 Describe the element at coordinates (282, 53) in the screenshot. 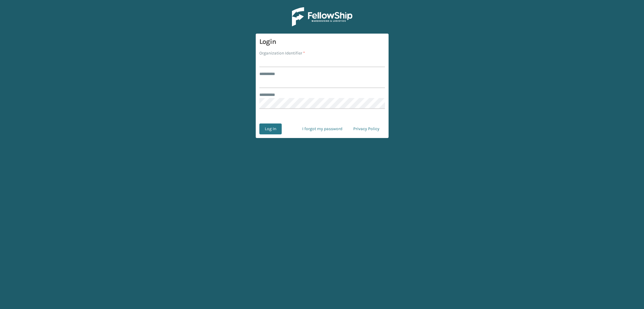

I see `label: Organization Identifier` at that location.